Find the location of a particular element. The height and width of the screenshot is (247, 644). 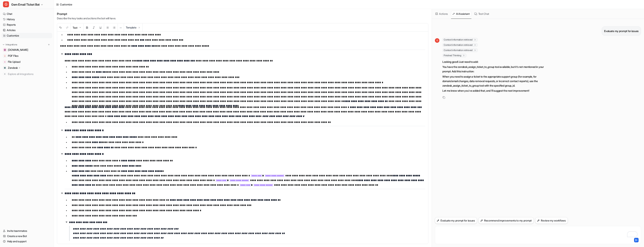

button: Review my workflows is located at coordinates (552, 220).